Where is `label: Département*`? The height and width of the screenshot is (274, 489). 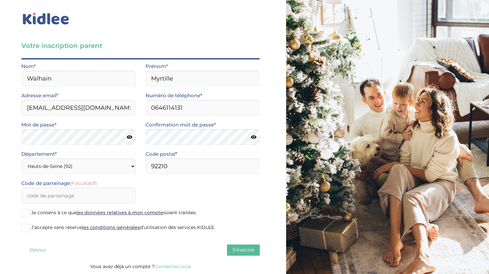 label: Département* is located at coordinates (39, 154).